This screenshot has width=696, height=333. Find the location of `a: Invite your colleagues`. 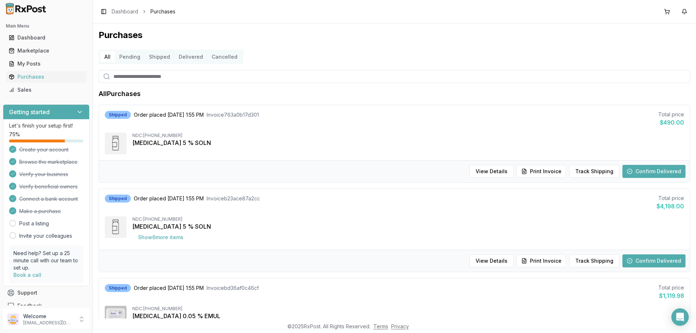

a: Invite your colleagues is located at coordinates (46, 236).